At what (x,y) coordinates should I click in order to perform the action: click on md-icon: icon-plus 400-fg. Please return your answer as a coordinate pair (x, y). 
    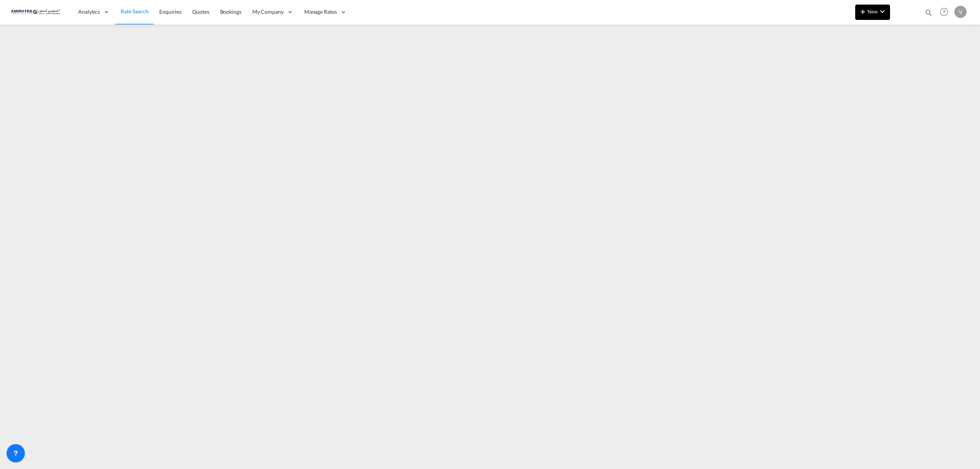
    Looking at the image, I should click on (863, 11).